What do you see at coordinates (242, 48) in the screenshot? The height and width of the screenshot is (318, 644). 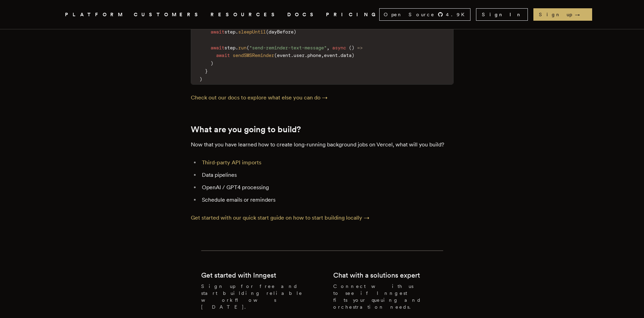 I see `span: run` at bounding box center [242, 48].